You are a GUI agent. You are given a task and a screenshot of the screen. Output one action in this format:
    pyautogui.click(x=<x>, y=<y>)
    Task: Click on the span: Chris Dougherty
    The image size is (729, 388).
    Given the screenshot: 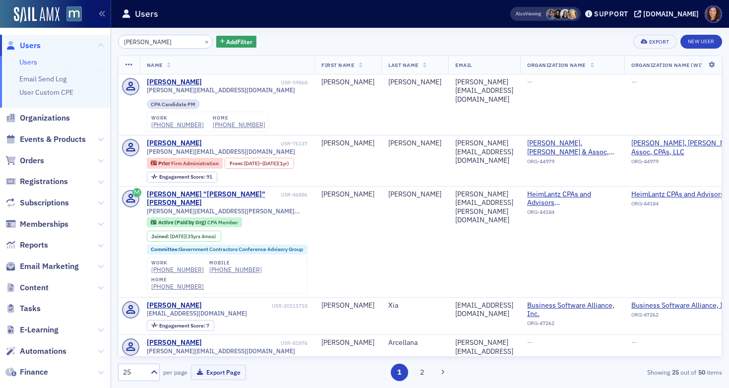 What is the action you would take?
    pyautogui.click(x=551, y=14)
    